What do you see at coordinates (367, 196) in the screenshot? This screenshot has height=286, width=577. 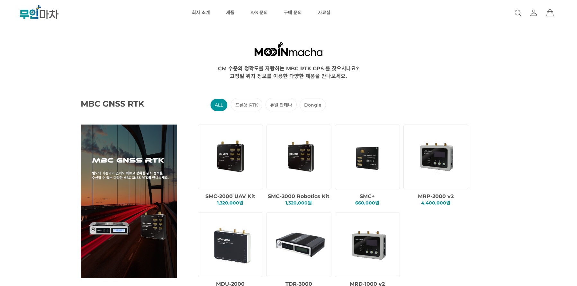 I see `span: SMC+` at bounding box center [367, 196].